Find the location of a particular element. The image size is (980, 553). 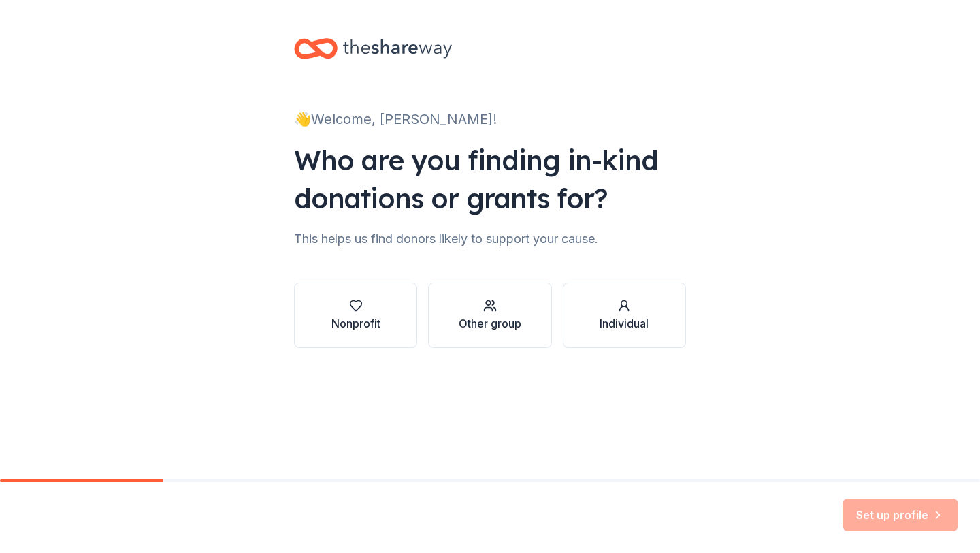

button: Other group is located at coordinates (490, 315).